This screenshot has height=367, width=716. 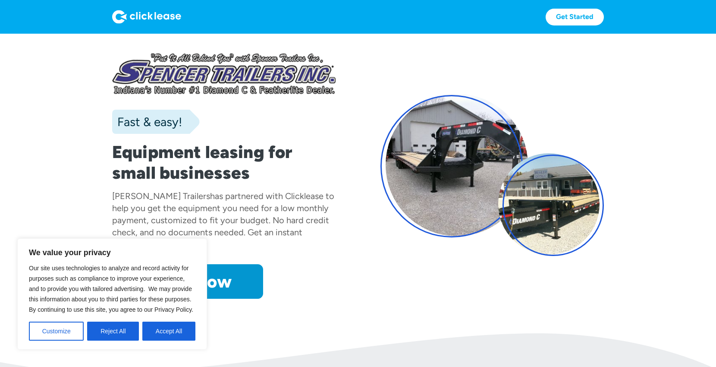 What do you see at coordinates (113, 331) in the screenshot?
I see `button: Reject All` at bounding box center [113, 331].